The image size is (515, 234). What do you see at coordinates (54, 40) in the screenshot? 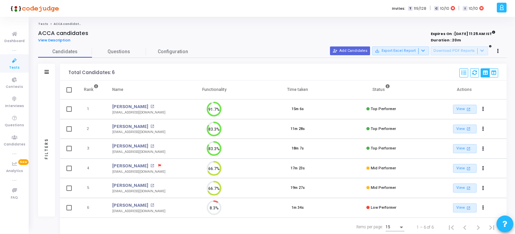
I see `span: View Description` at bounding box center [54, 40].